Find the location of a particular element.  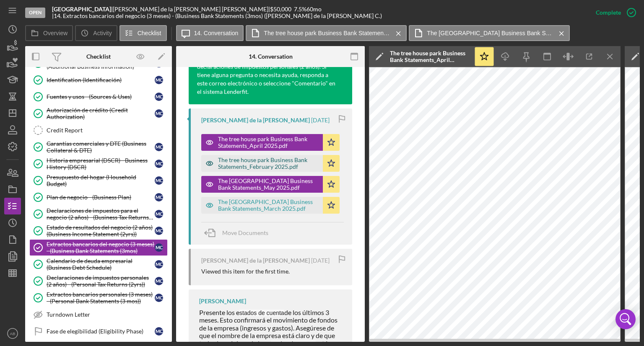

div: 60 mo is located at coordinates (314, 10).